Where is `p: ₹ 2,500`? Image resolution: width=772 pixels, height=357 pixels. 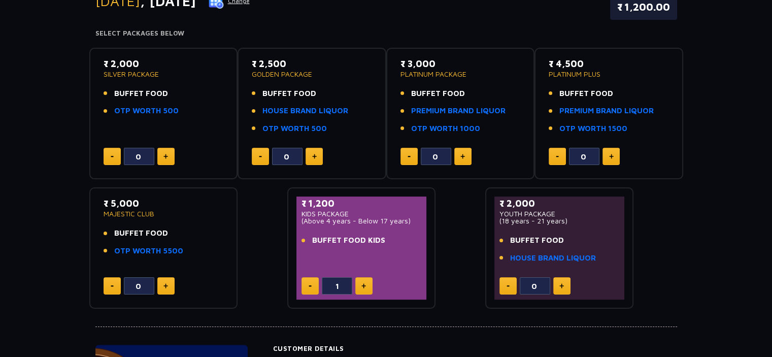
p: ₹ 2,500 is located at coordinates (312, 63).